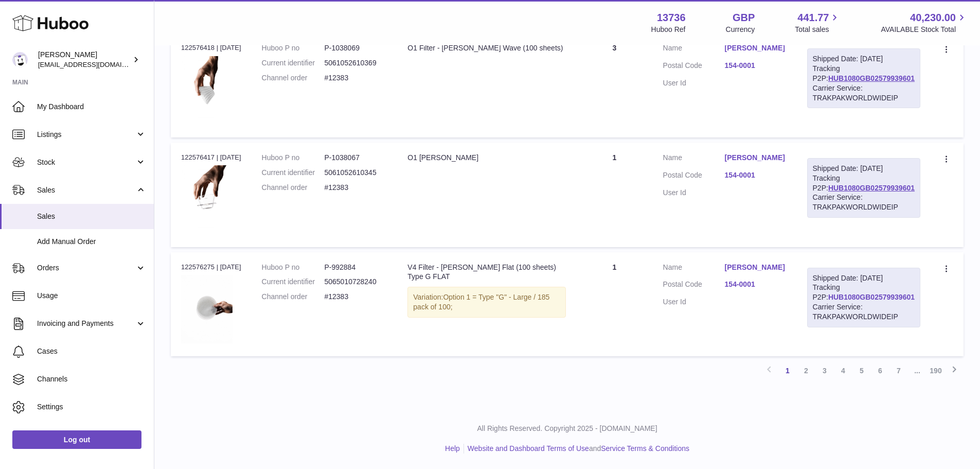 This screenshot has height=469, width=980. Describe the element at coordinates (671, 18) in the screenshot. I see `strong: 13736` at that location.